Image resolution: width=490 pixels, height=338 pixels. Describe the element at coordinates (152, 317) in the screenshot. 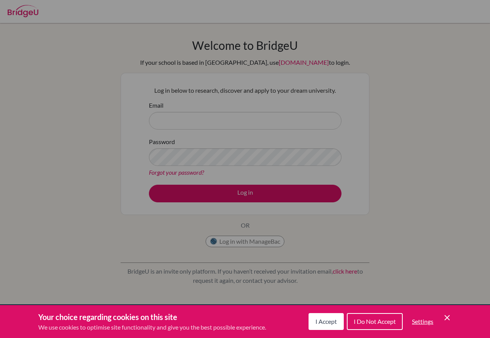

I see `h3: Your choice regarding cookies on this site` at that location.